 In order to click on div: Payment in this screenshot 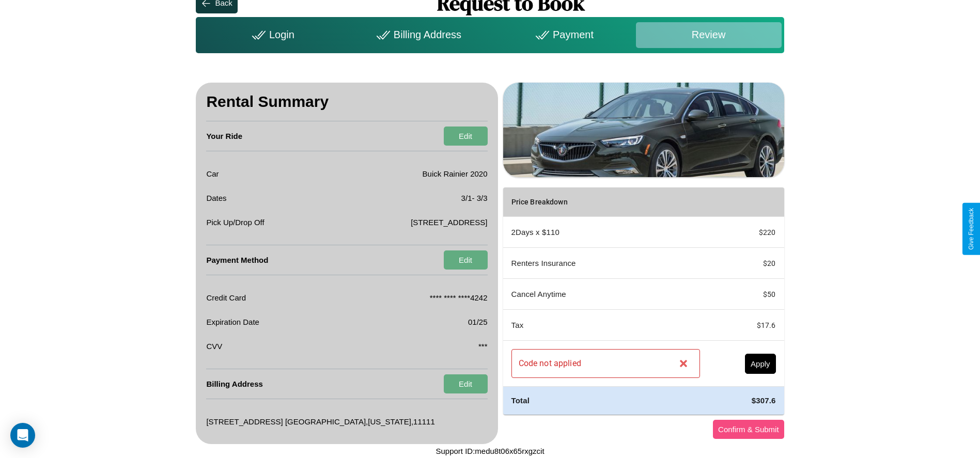, I will do `click(563, 35)`.